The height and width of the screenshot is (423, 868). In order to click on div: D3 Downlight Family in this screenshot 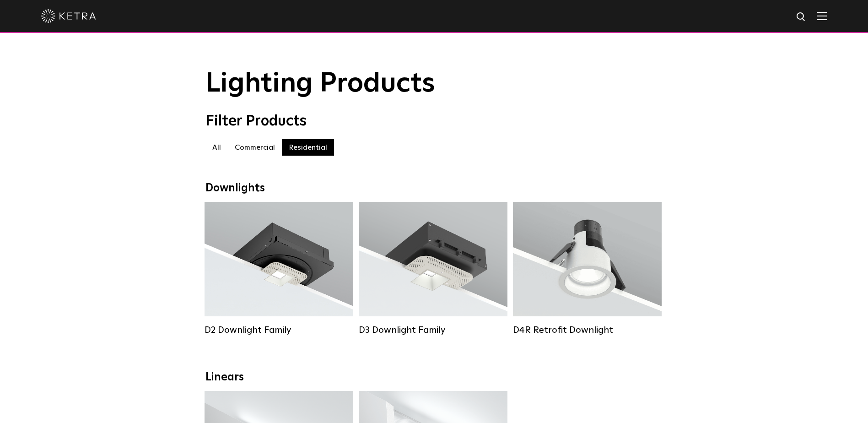, I will do `click(433, 330)`.